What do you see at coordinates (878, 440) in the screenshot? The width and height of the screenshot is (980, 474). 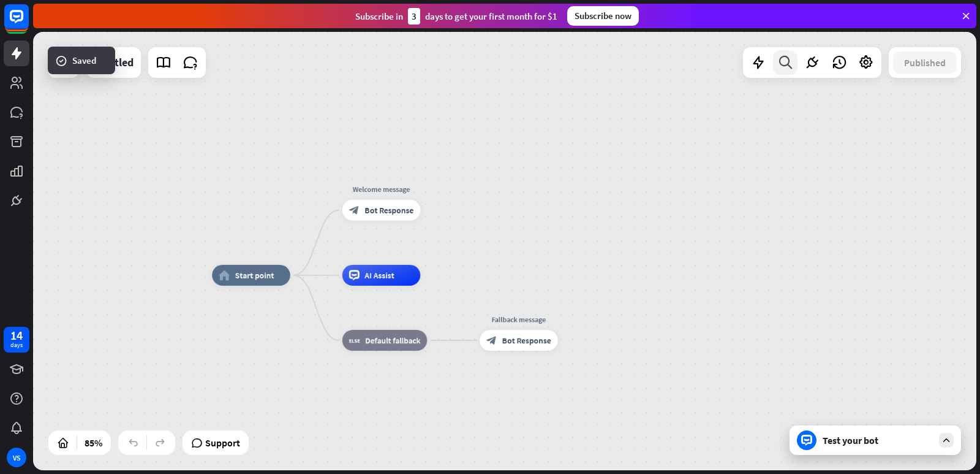 I see `div: Test your bot` at bounding box center [878, 440].